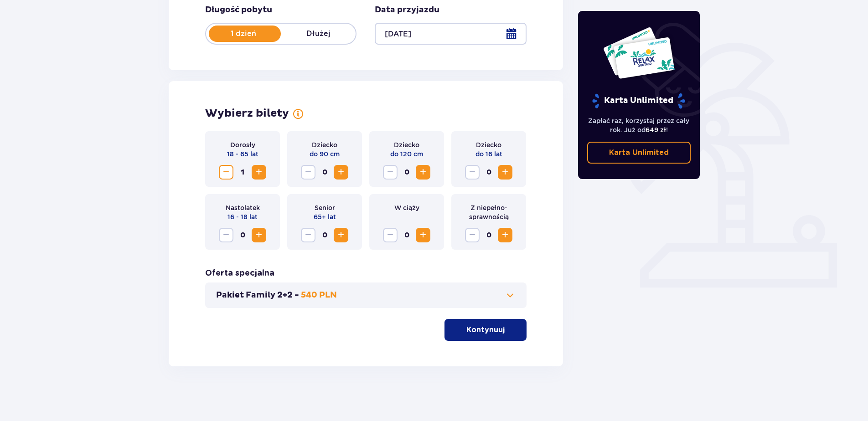 This screenshot has height=421, width=868. Describe the element at coordinates (240, 274) in the screenshot. I see `p: Oferta specjalna` at that location.